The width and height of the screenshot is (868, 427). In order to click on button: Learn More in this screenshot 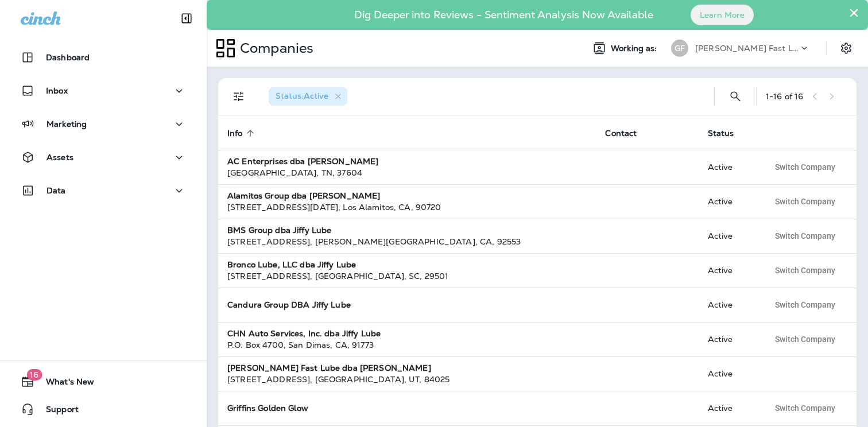, I will do `click(722, 15)`.